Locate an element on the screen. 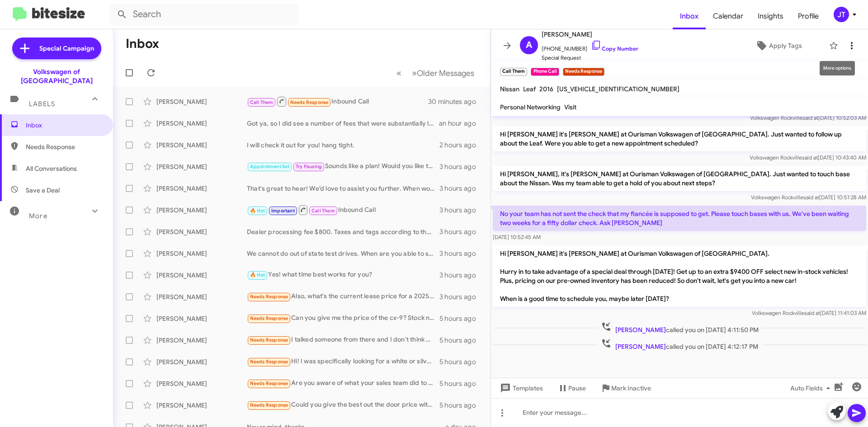  div: Dealer processing fee $800. Taxes and tags according to the state you are registering the vehicle... is located at coordinates (343, 232).